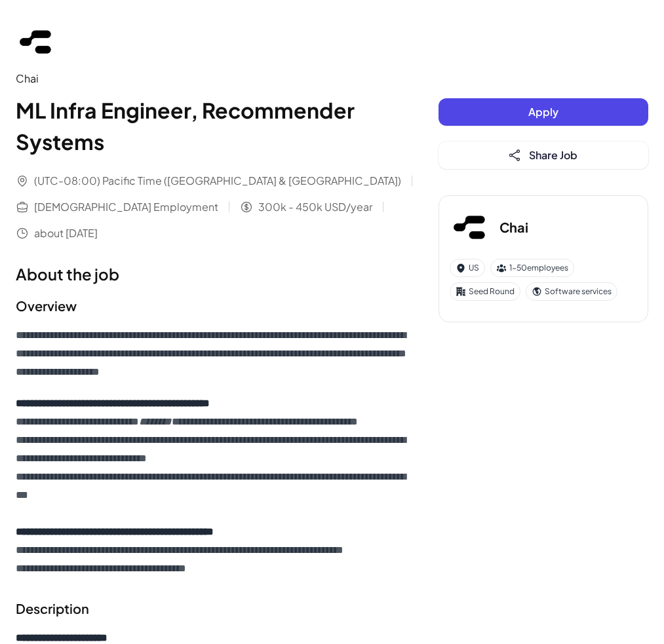 This screenshot has height=644, width=664. Describe the element at coordinates (214, 126) in the screenshot. I see `h1: ML Infra Engineer, Recommender Systems` at that location.